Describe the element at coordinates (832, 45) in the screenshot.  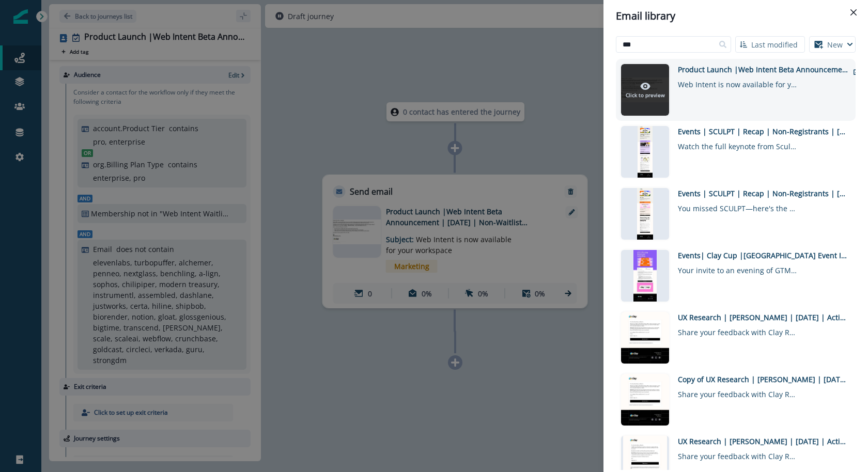
I see `button: New` at that location.